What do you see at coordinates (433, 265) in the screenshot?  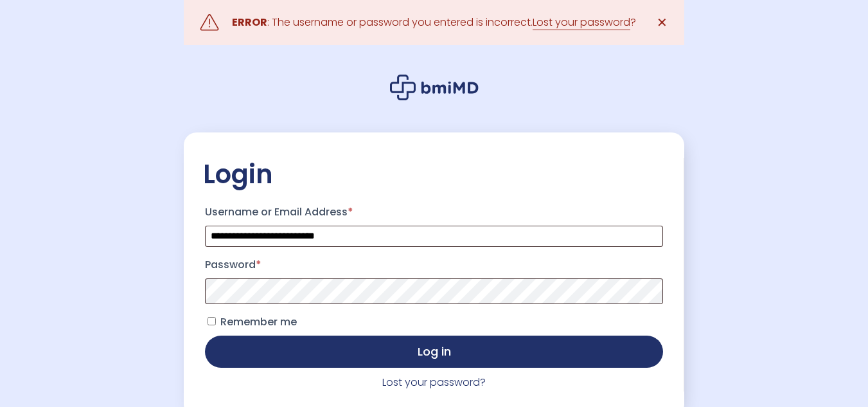 I see `label: Password` at bounding box center [433, 265].